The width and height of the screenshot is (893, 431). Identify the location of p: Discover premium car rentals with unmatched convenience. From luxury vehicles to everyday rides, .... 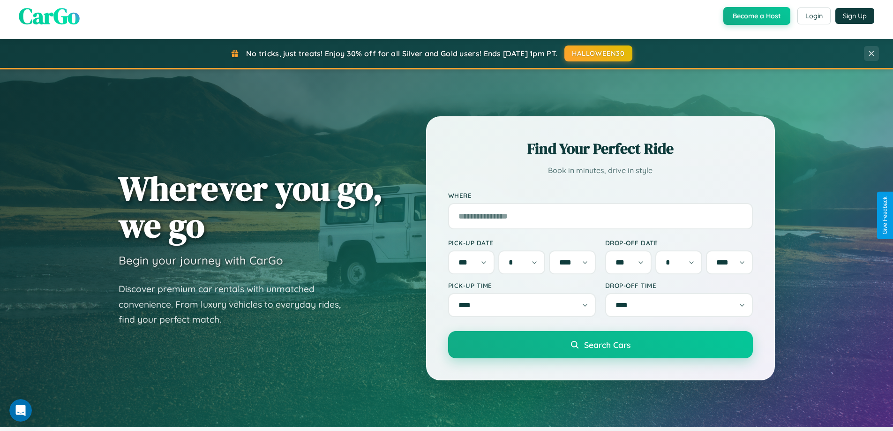
(236, 304).